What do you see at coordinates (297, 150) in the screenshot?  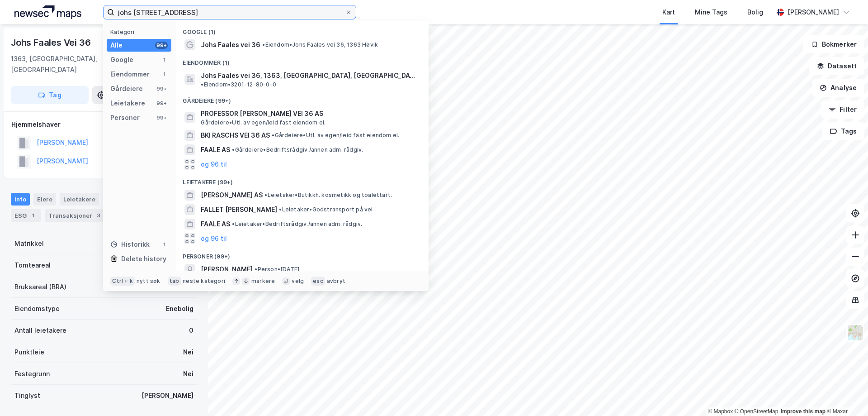 I see `span: Gårdeiere • Bedriftsrådgiv./annen adm. rådgiv.` at bounding box center [297, 150].